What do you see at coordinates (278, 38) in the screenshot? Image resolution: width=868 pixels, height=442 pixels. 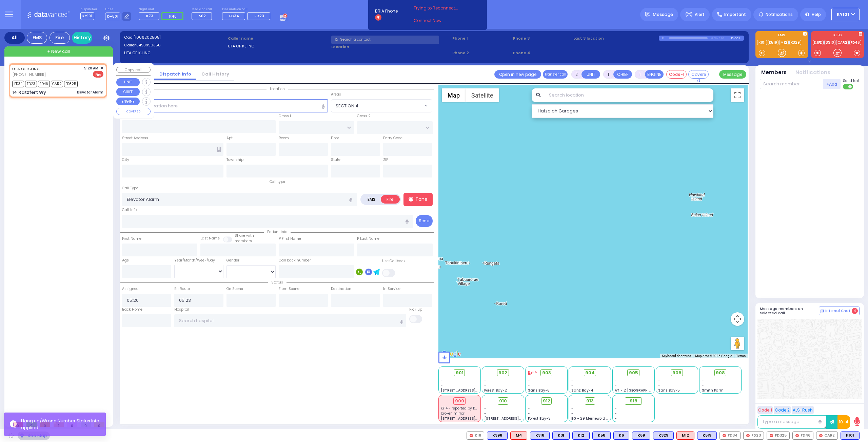 I see `label: Caller name` at bounding box center [278, 38].